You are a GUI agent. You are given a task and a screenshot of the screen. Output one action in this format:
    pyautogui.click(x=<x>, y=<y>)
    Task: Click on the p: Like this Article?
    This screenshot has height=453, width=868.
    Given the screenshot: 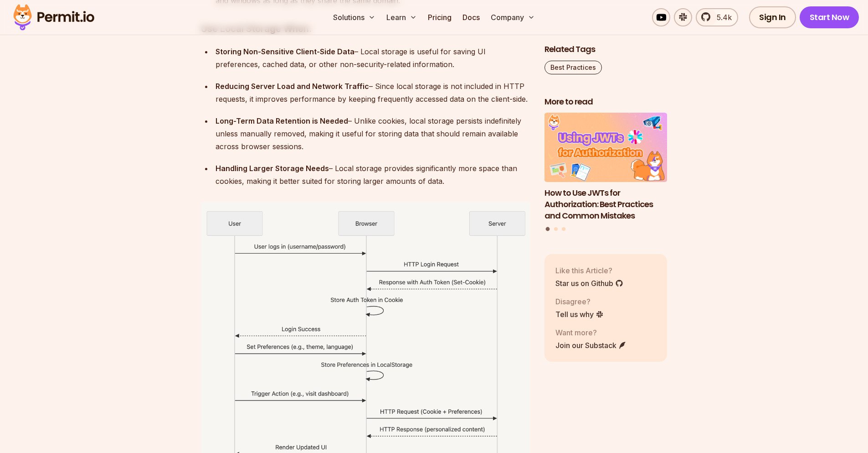 What is the action you would take?
    pyautogui.click(x=589, y=270)
    